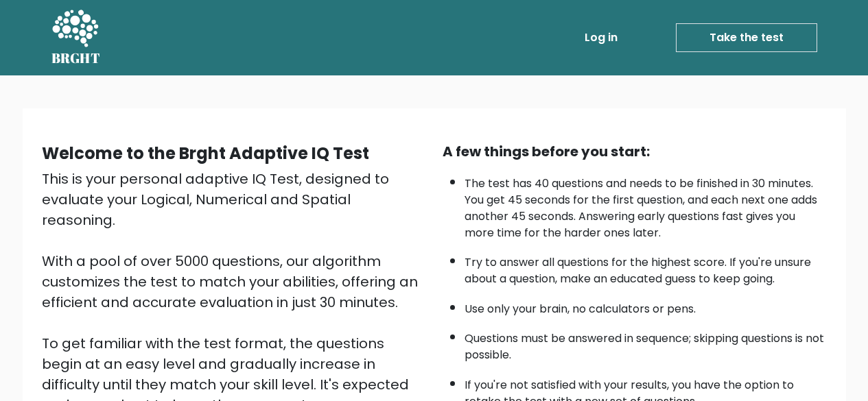  I want to click on a: Take the test, so click(746, 38).